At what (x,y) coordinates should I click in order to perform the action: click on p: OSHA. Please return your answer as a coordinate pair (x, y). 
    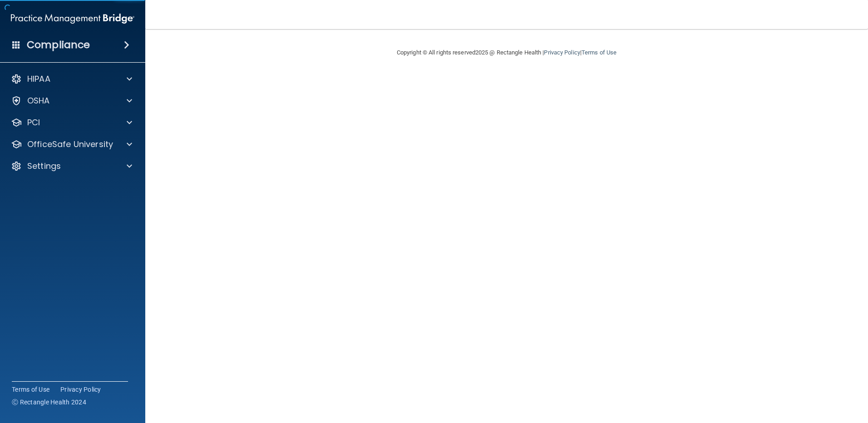
    Looking at the image, I should click on (38, 101).